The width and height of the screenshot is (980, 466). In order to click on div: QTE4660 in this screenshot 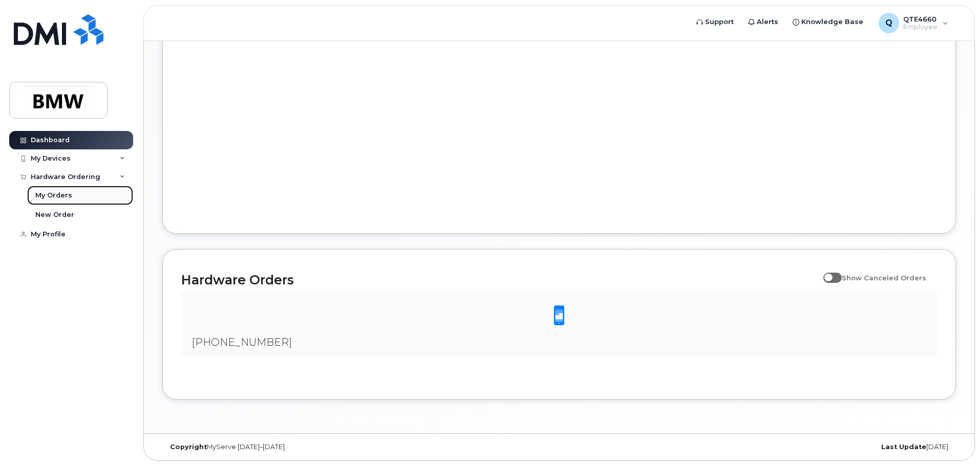, I will do `click(914, 23)`.